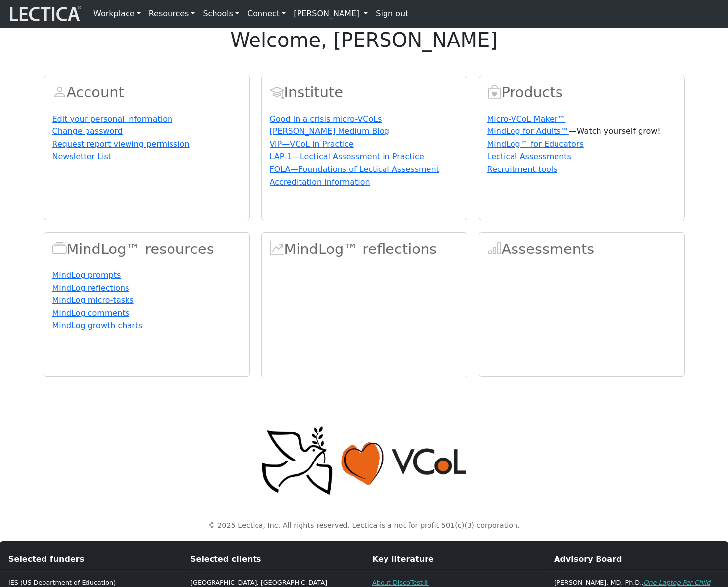 The height and width of the screenshot is (587, 728). Describe the element at coordinates (582, 249) in the screenshot. I see `h2: Assessments` at that location.